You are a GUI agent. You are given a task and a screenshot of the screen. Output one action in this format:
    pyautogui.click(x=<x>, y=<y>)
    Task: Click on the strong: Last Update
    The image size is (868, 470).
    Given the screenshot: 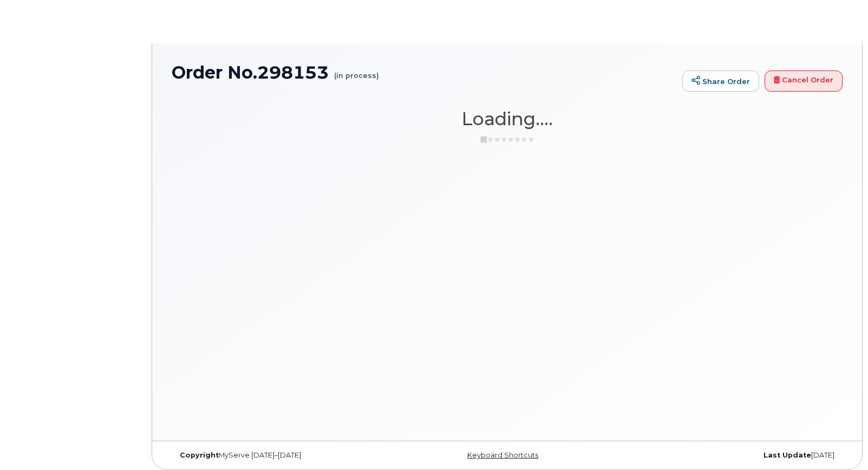 What is the action you would take?
    pyautogui.click(x=787, y=454)
    